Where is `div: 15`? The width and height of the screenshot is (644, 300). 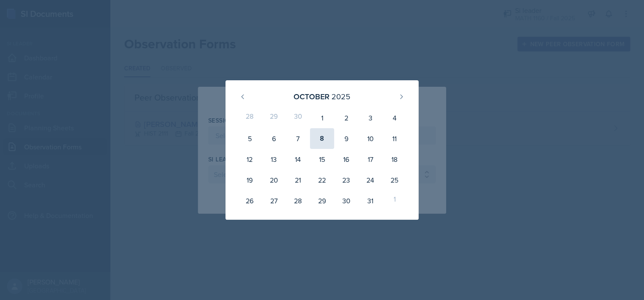
div: 15 is located at coordinates (322, 159).